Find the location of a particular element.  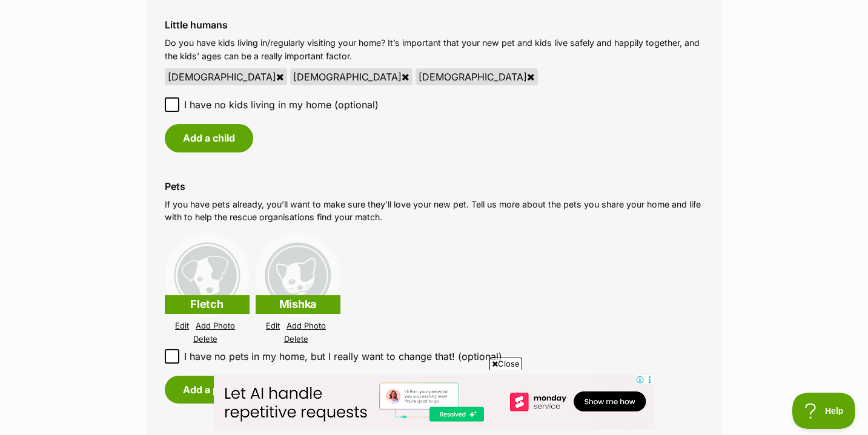

span: I have no pets in my home, but I really want to change that! (optional) is located at coordinates (343, 357).